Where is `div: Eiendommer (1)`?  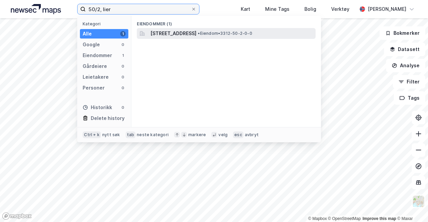 div: Eiendommer (1) is located at coordinates (226, 22).